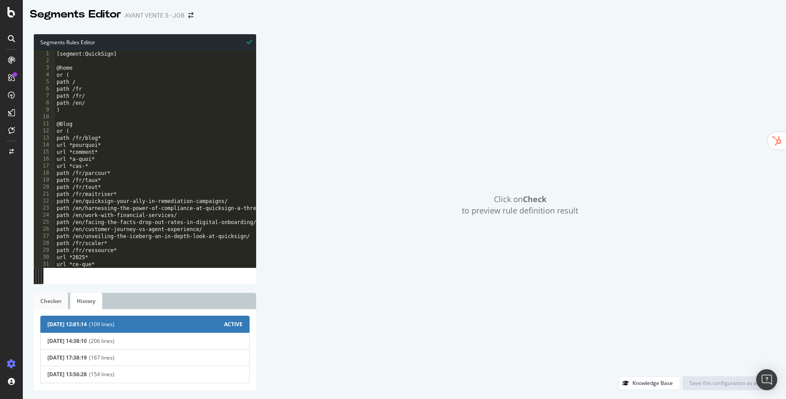 Image resolution: width=786 pixels, height=399 pixels. Describe the element at coordinates (44, 103) in the screenshot. I see `div: 8` at that location.